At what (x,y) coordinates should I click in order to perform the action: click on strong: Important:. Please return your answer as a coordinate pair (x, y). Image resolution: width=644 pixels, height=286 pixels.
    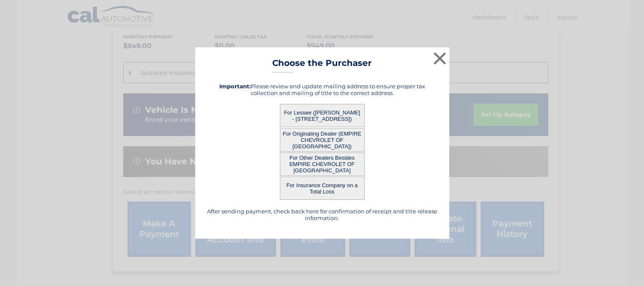
    Looking at the image, I should click on (235, 86).